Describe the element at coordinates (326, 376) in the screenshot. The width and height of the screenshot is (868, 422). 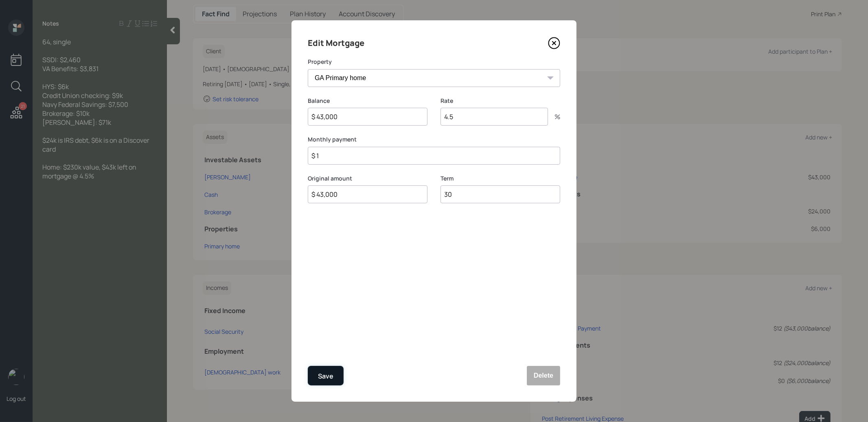
I see `button: Save` at that location.